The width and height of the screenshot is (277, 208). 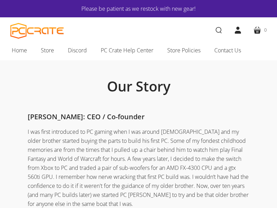 I want to click on span: Store Policies, so click(x=184, y=50).